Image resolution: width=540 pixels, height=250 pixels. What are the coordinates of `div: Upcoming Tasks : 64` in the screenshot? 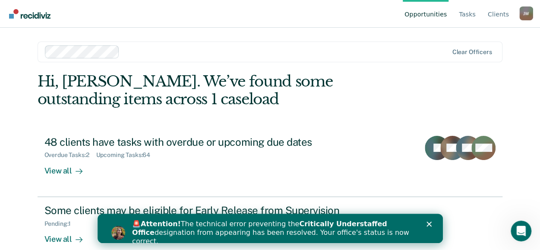 It's located at (127, 155).